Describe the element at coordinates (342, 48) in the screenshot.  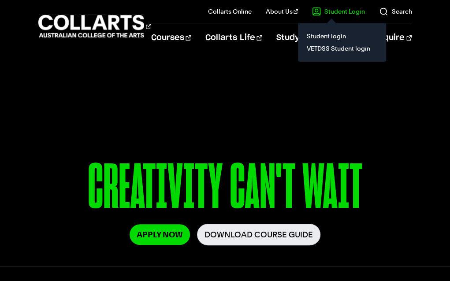
I see `a: VETDSS Student login` at that location.